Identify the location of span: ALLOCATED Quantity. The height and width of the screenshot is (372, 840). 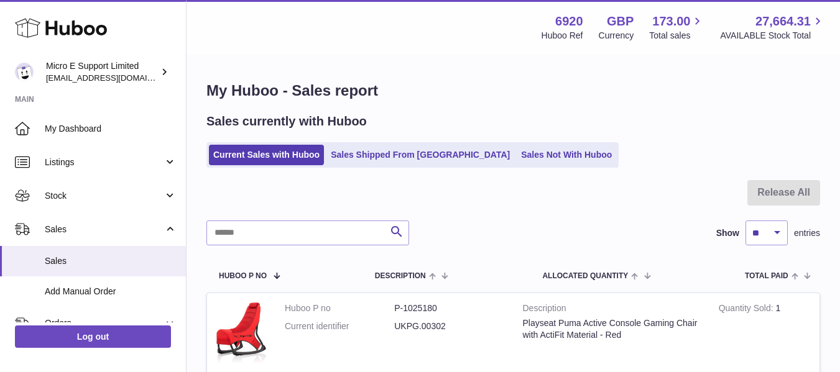
(585, 276).